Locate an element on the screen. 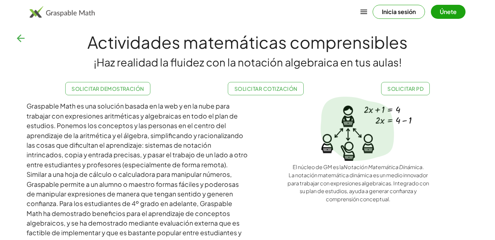 The height and width of the screenshot is (240, 495). font: Solicitar demostración is located at coordinates (108, 88).